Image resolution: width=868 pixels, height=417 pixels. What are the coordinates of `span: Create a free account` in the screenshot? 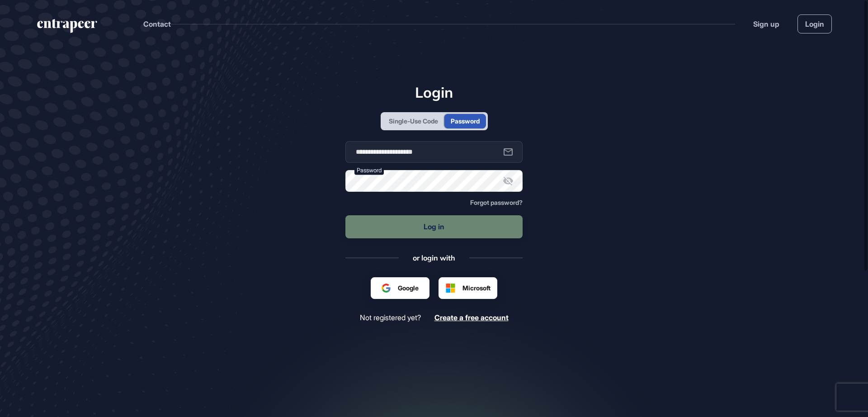 It's located at (472, 317).